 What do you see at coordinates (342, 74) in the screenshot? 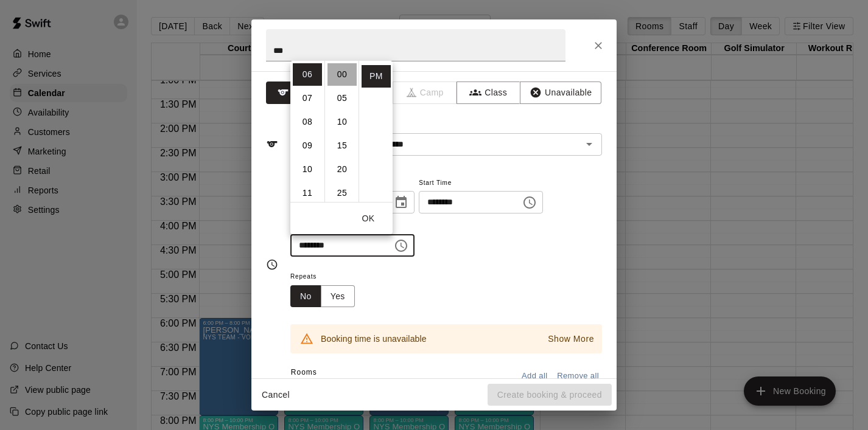
I see `li: 0 minutes` at bounding box center [342, 74].